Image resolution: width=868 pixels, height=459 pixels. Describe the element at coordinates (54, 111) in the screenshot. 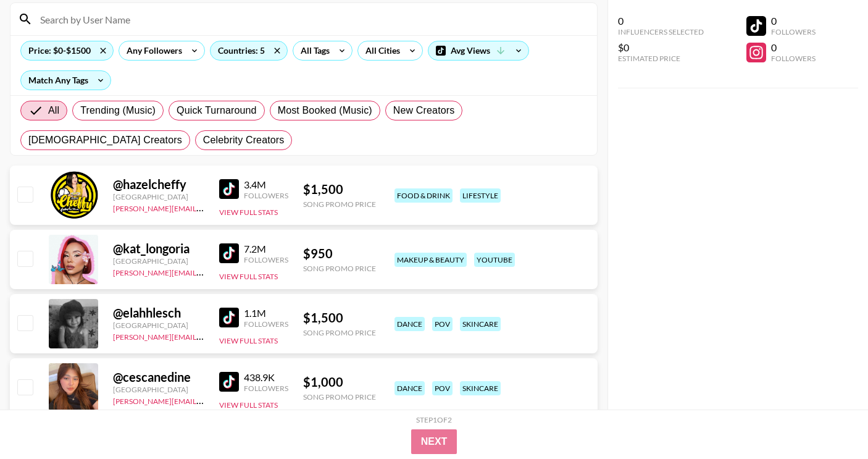

I see `span: All` at that location.